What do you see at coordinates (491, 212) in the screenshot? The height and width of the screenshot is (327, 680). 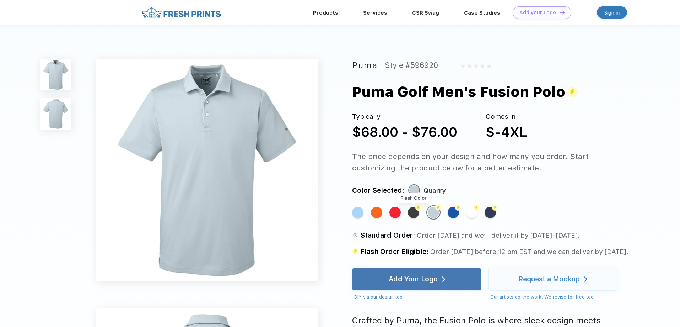 I see `div: Peacoat` at bounding box center [491, 212].